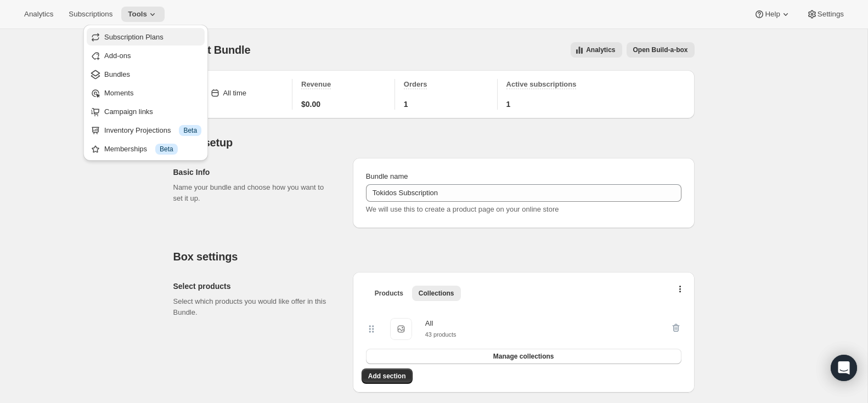  What do you see at coordinates (145, 112) in the screenshot?
I see `button: Campaign links` at bounding box center [145, 112].